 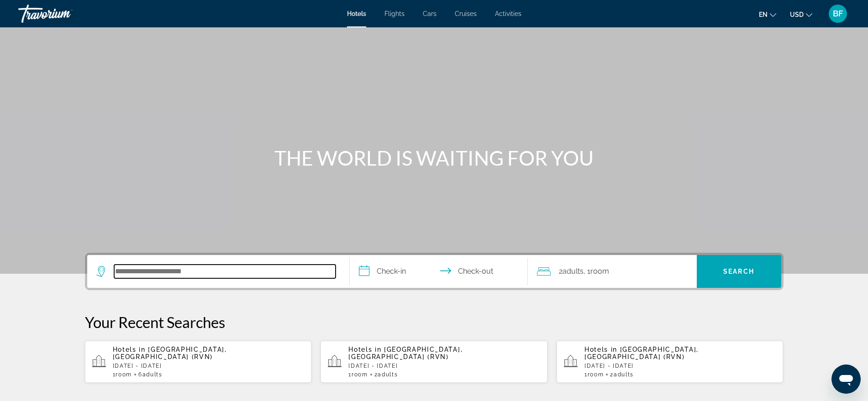 I want to click on span: BF, so click(x=838, y=13).